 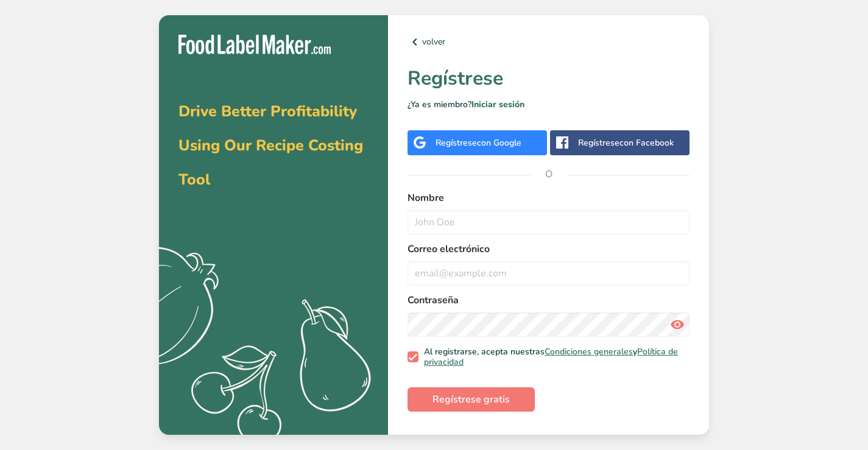 I want to click on button: Regístrese gratis, so click(x=471, y=400).